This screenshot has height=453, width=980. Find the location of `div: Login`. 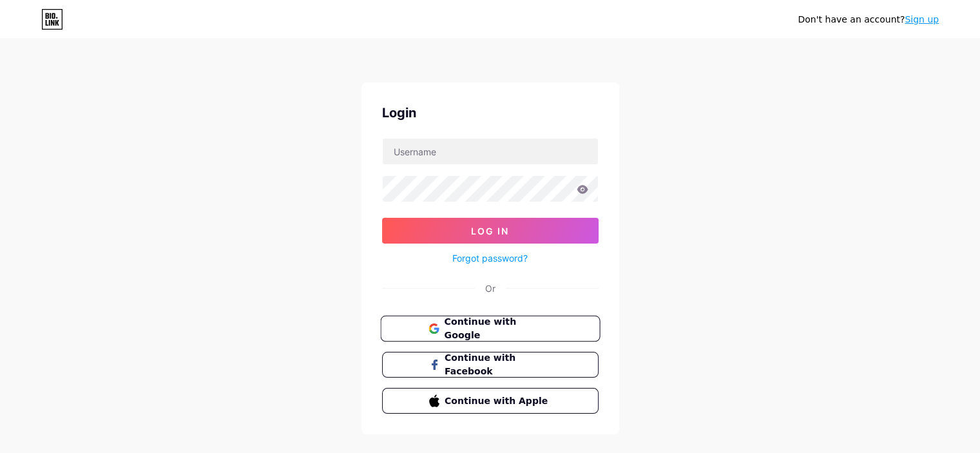

div: Login is located at coordinates (490, 113).